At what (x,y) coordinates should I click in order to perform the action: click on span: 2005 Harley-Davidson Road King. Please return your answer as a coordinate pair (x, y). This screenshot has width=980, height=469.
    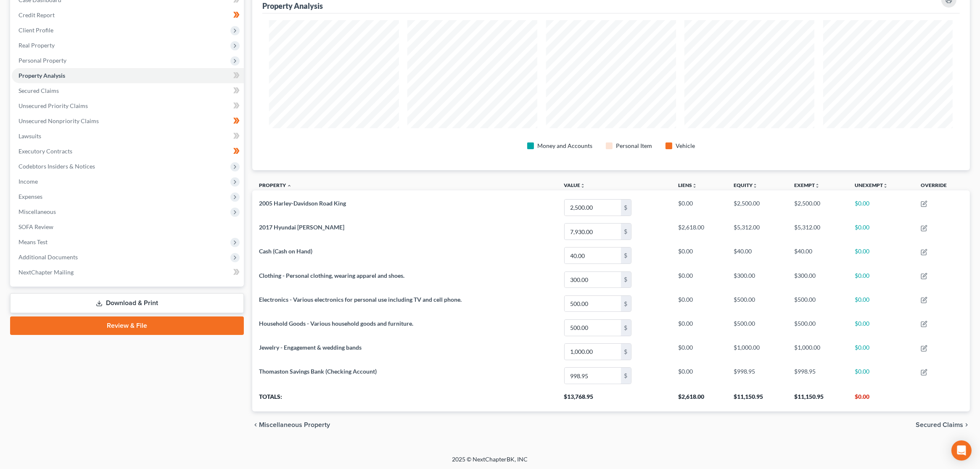
    Looking at the image, I should click on (303, 203).